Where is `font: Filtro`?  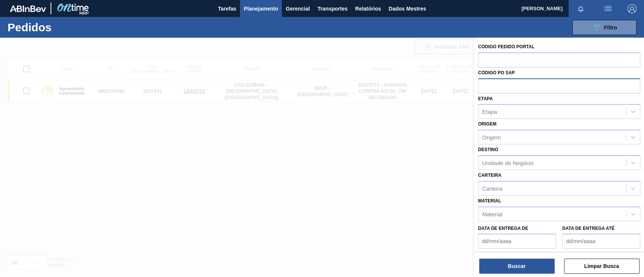 font: Filtro is located at coordinates (611, 27).